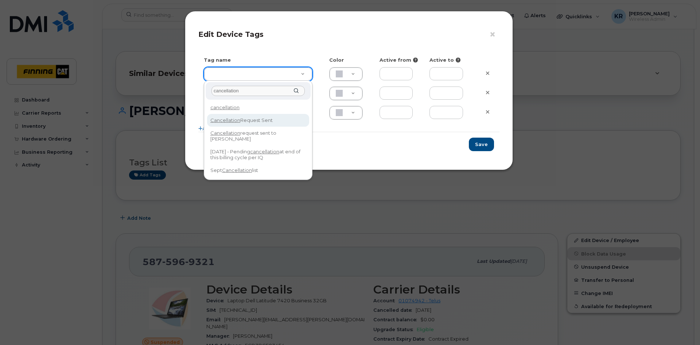 Image resolution: width=700 pixels, height=345 pixels. Describe the element at coordinates (258, 170) in the screenshot. I see `div: Sept list` at that location.